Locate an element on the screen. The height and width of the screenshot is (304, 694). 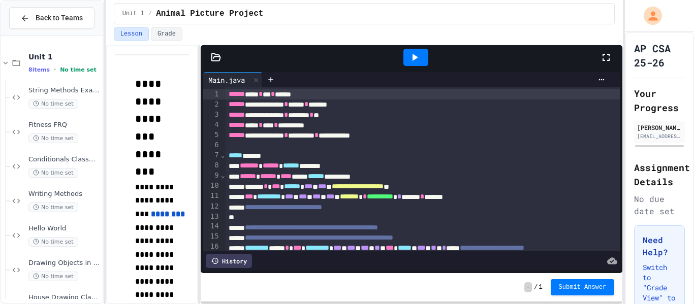
span: Submit Answer is located at coordinates (583, 288).